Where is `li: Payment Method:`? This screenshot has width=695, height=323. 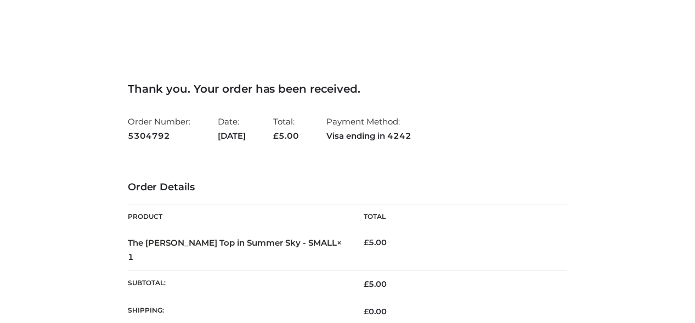
li: Payment Method: is located at coordinates (369, 128).